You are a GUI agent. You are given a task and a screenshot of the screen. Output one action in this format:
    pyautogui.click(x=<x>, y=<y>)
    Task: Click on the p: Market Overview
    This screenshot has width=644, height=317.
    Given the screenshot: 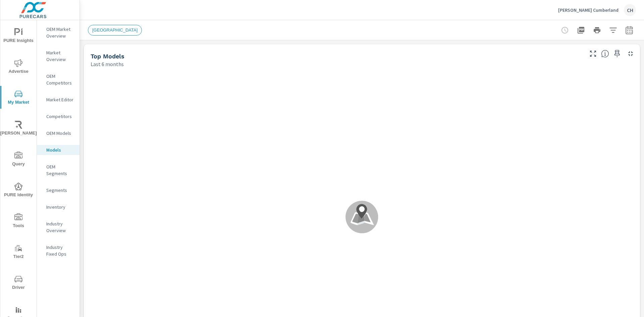 What is the action you would take?
    pyautogui.click(x=60, y=56)
    